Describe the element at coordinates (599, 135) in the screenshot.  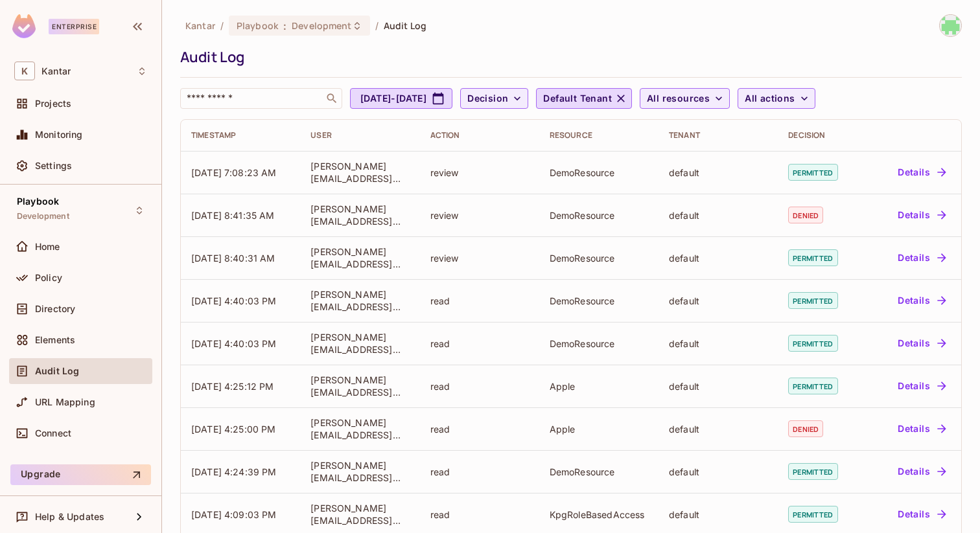
I see `div: Resource` at that location.